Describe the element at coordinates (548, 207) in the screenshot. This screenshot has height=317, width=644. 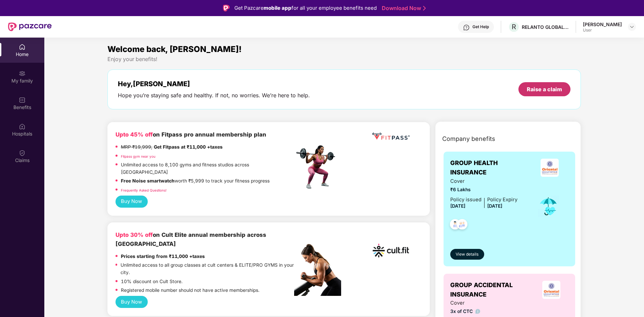
I see `img: icon` at that location.